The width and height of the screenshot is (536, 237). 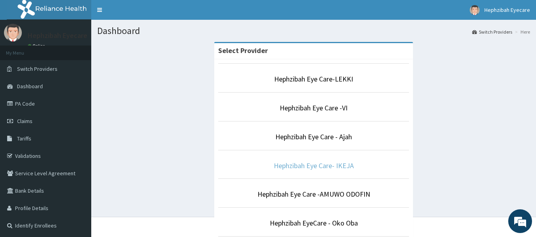 What do you see at coordinates (313, 31) in the screenshot?
I see `h1: Dashboard` at bounding box center [313, 31].